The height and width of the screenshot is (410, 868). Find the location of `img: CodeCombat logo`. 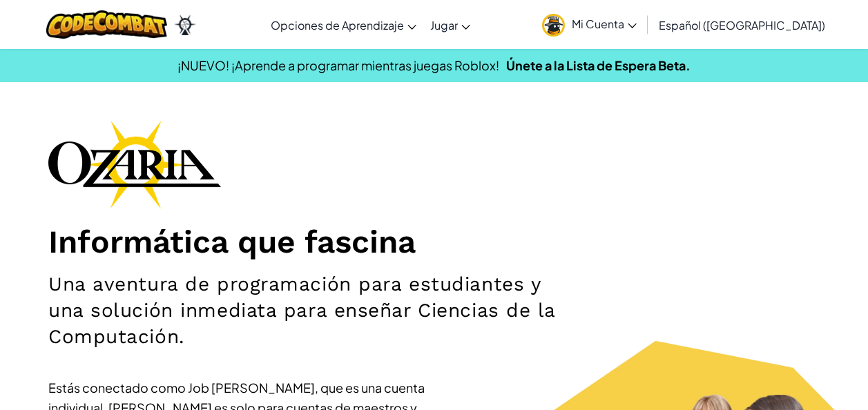

img: CodeCombat logo is located at coordinates (107, 24).